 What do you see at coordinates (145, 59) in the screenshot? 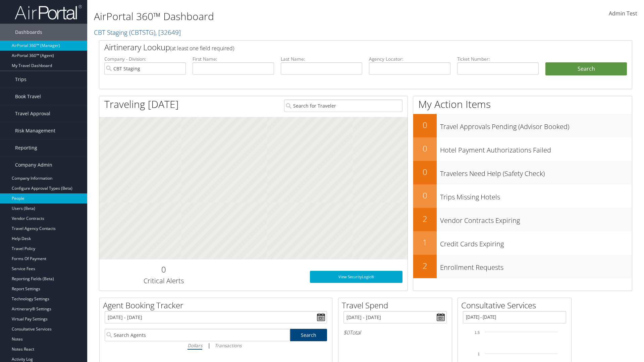
I see `label: Company - Division:` at bounding box center [145, 59].